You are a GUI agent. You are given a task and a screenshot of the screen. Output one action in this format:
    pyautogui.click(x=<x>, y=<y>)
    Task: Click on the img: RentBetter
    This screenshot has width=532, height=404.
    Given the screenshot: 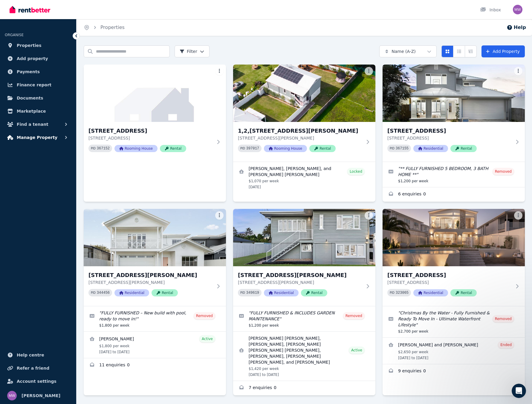 What is the action you would take?
    pyautogui.click(x=30, y=10)
    